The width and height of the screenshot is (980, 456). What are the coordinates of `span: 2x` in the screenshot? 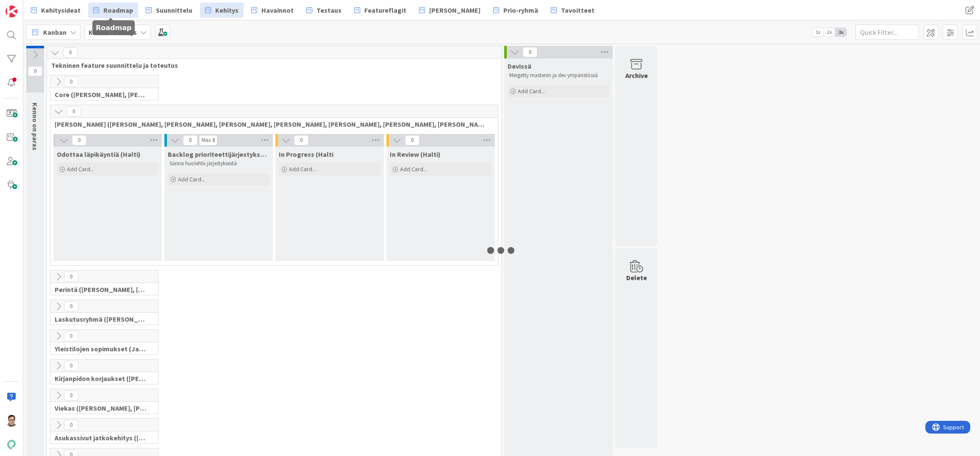 It's located at (829, 32).